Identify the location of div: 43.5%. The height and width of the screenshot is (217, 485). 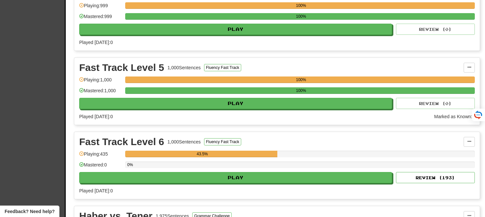
(202, 154).